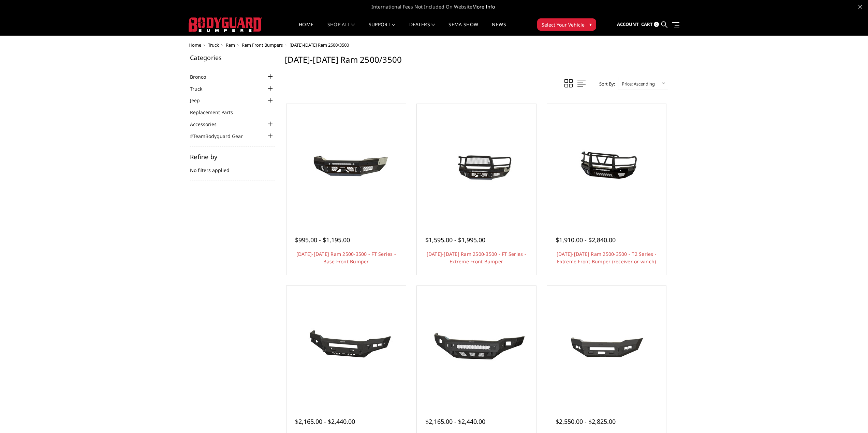  Describe the element at coordinates (322, 240) in the screenshot. I see `span: $995.00 - $1,195.00` at that location.